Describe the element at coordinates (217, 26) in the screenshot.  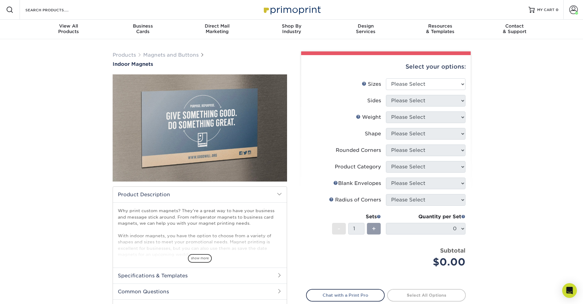
I see `span: Direct Mail` at that location.